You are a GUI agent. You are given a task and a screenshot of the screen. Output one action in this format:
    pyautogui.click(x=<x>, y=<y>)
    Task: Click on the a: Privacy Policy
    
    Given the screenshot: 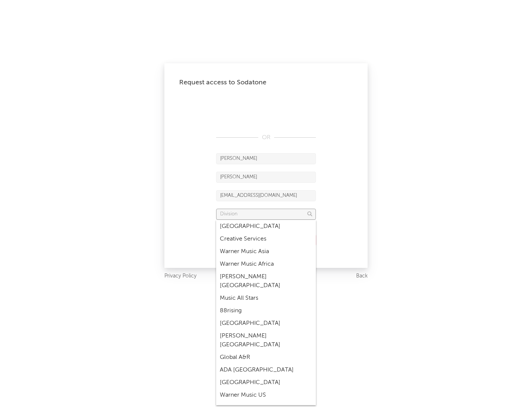 What is the action you would take?
    pyautogui.click(x=180, y=276)
    